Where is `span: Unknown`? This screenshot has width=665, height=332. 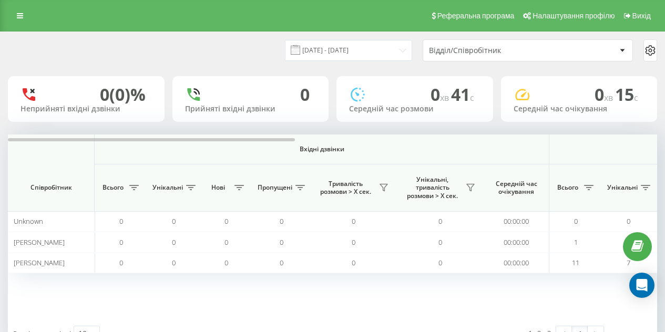 span: Unknown is located at coordinates (28, 221).